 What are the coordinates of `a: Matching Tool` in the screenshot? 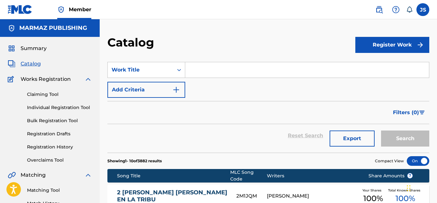 It's located at (59, 191).